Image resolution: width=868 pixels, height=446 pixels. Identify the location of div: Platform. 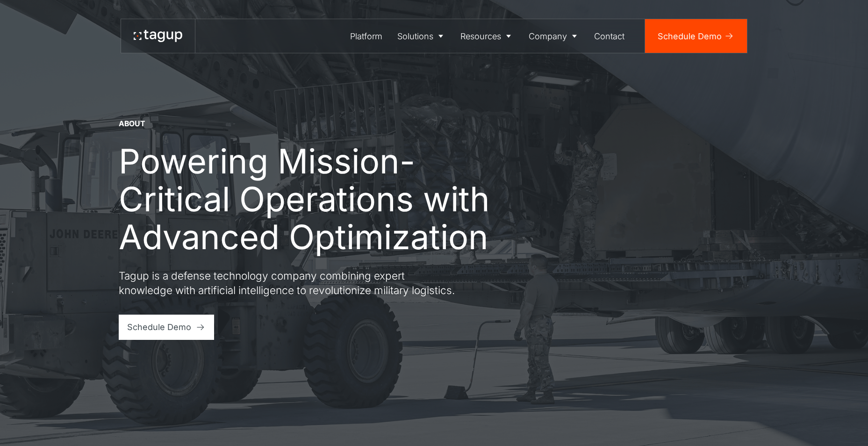
(366, 36).